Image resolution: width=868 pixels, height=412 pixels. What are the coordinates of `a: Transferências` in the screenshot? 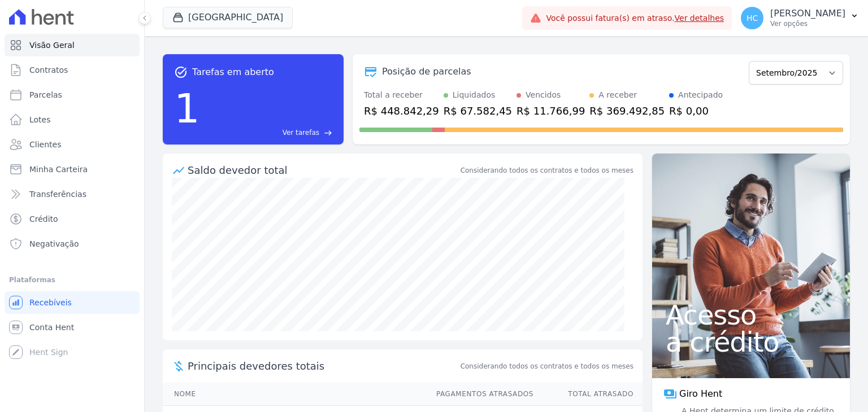 It's located at (71, 194).